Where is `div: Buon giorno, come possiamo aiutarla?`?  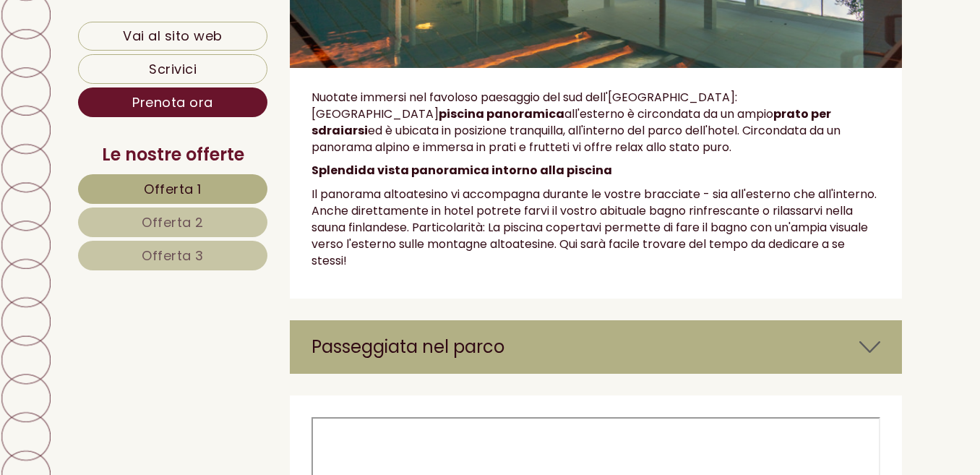 div: Buon giorno, come possiamo aiutarla? is located at coordinates (128, 64).